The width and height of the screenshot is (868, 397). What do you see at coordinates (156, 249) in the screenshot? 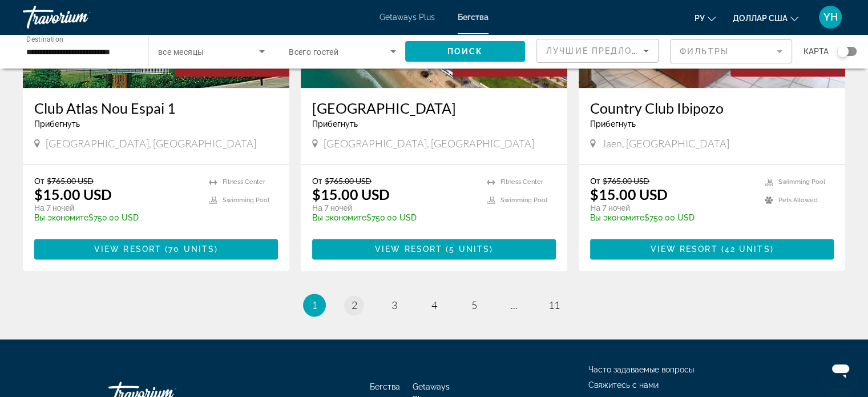
I see `button: View Resort(70 units)` at bounding box center [156, 249].